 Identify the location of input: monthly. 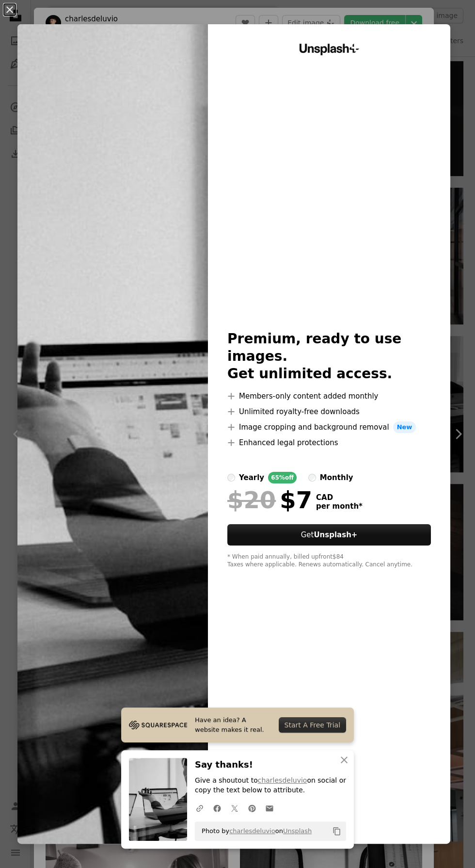
(312, 478).